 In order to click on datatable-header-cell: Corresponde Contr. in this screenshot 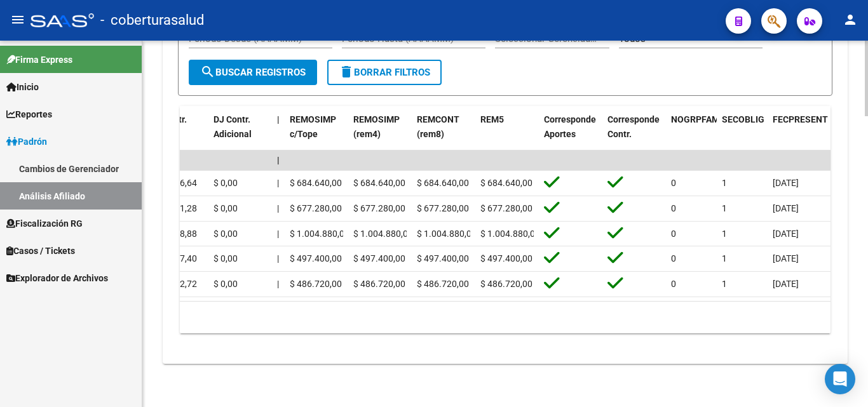, I will do `click(634, 134)`.